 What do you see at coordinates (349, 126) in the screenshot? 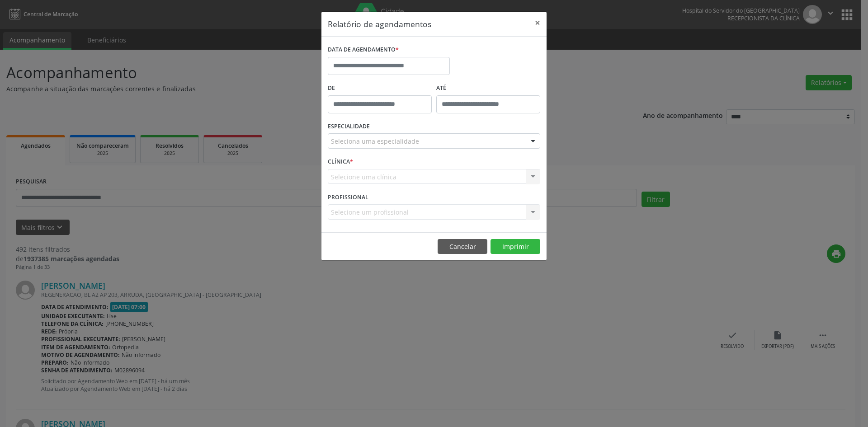
I see `label: ESPECIALIDADE` at bounding box center [349, 126].